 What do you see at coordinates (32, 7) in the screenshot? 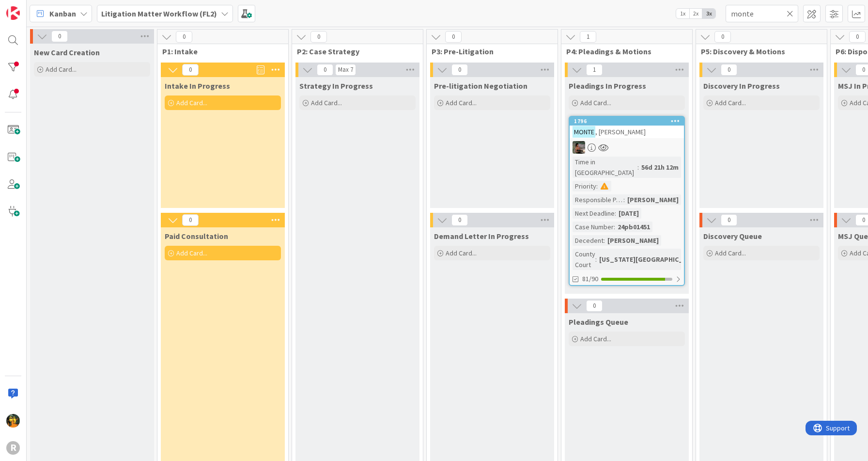
I see `span: Support` at bounding box center [32, 7].